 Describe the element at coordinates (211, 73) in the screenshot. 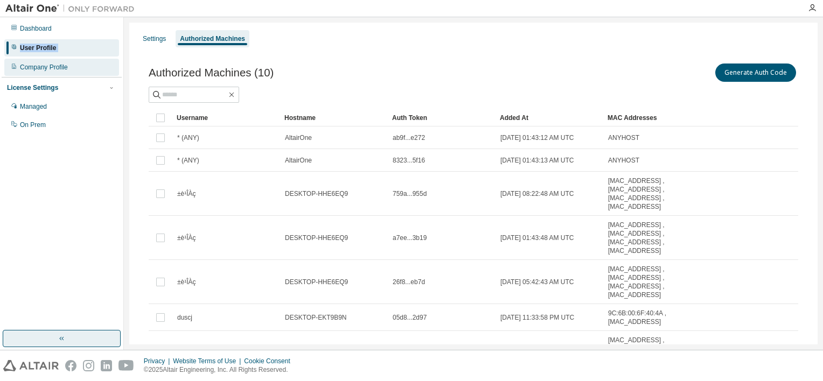

I see `span: Authorized Machines (10)` at that location.